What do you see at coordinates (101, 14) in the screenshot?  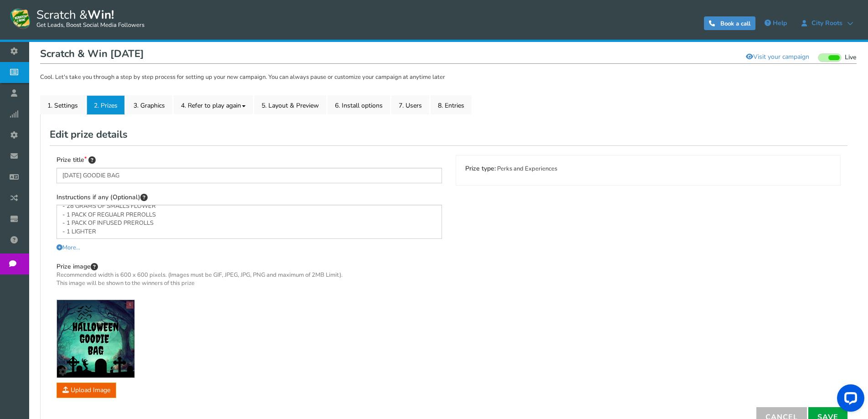 I see `strong: Win!` at bounding box center [101, 14].